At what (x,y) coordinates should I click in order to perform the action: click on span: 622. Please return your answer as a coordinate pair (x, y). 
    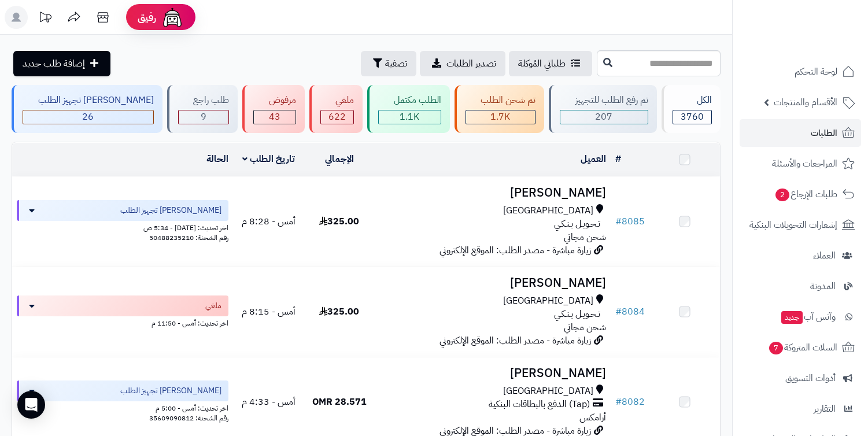
    Looking at the image, I should click on (337, 116).